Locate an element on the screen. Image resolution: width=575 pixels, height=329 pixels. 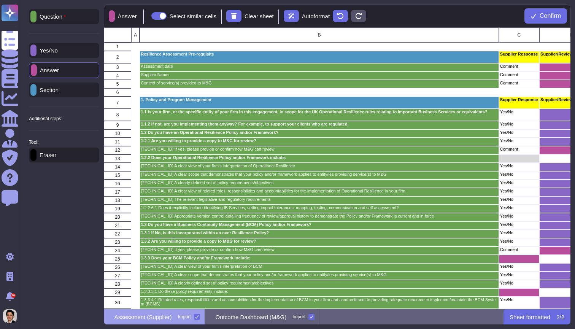
p: Assessment (Supplier) is located at coordinates (143, 317).